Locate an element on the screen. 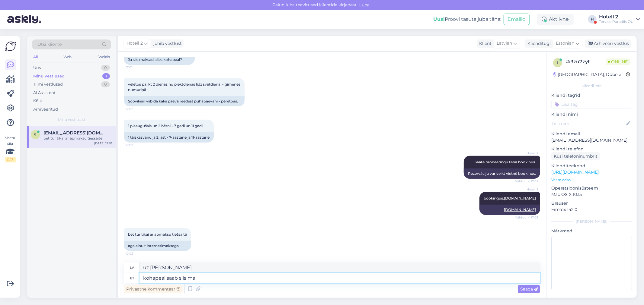 The width and height of the screenshot is (644, 305). span: Online is located at coordinates (618, 62).